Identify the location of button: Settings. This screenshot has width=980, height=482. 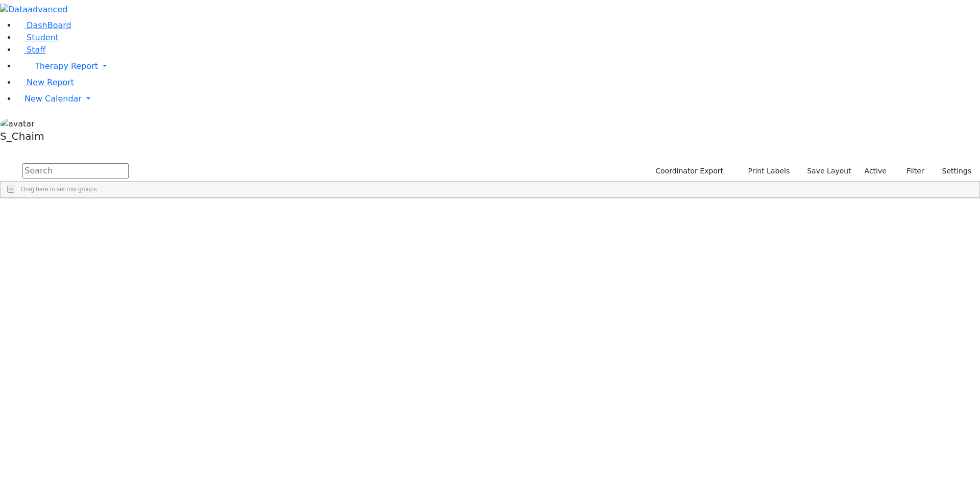
(953, 171).